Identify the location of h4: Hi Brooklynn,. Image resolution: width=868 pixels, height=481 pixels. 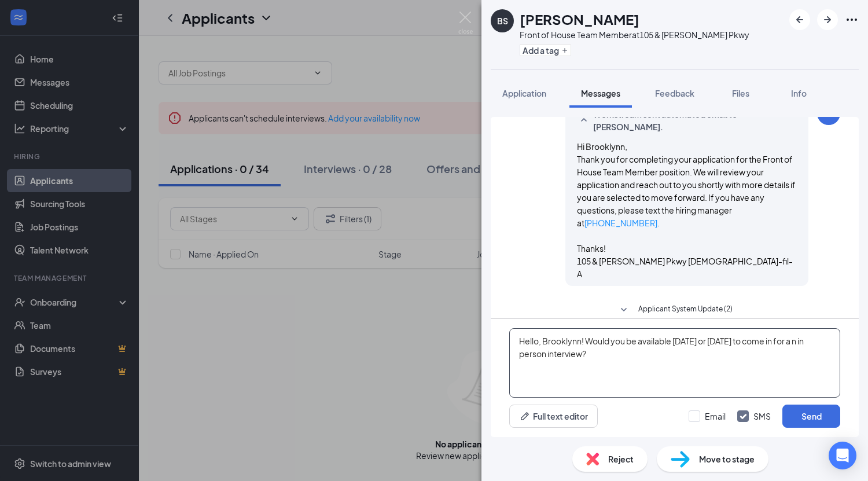
(688, 146).